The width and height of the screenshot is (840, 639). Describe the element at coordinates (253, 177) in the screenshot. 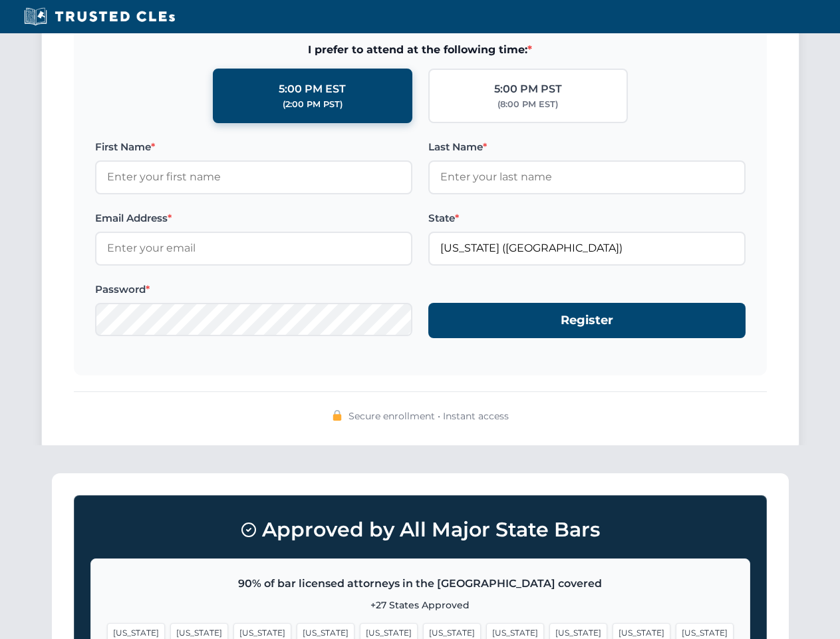

I see `input: Enter your first name` at that location.